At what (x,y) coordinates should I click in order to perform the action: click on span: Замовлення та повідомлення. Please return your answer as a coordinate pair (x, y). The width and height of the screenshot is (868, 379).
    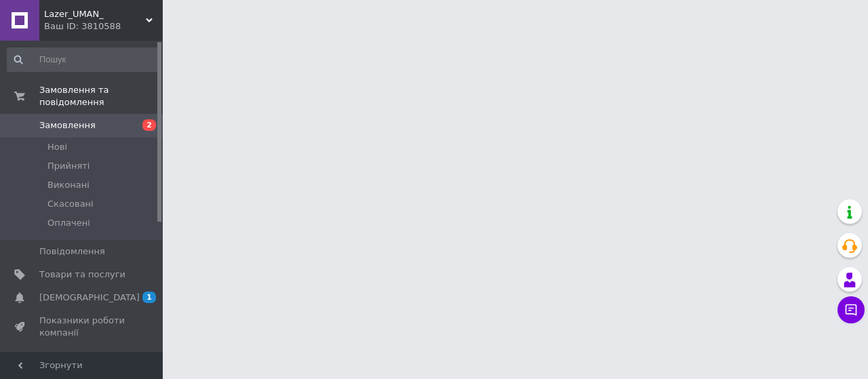
    Looking at the image, I should click on (102, 97).